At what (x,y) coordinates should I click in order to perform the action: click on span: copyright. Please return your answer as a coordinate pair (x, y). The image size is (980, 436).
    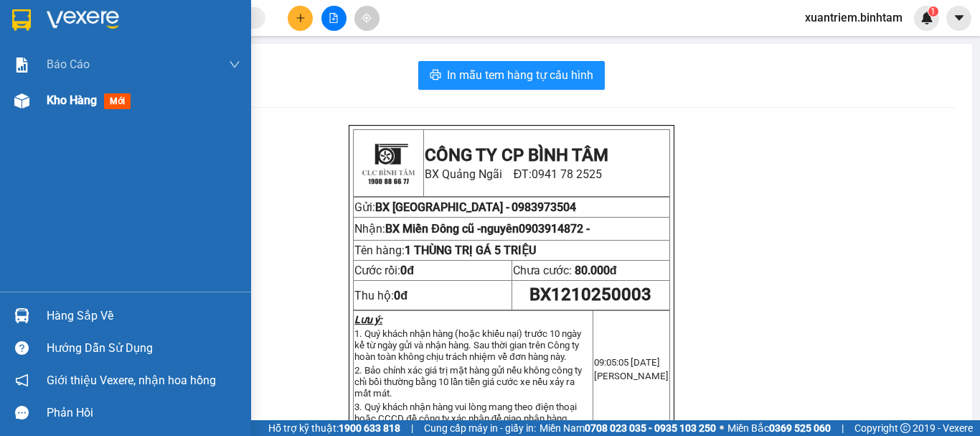
    Looking at the image, I should click on (906, 428).